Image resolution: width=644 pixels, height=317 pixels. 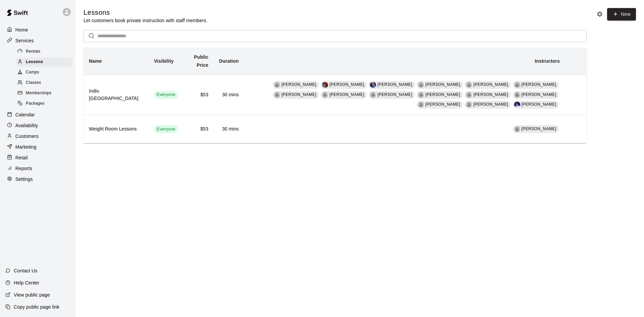 What do you see at coordinates (46, 83) in the screenshot?
I see `a: Classes` at bounding box center [46, 83].